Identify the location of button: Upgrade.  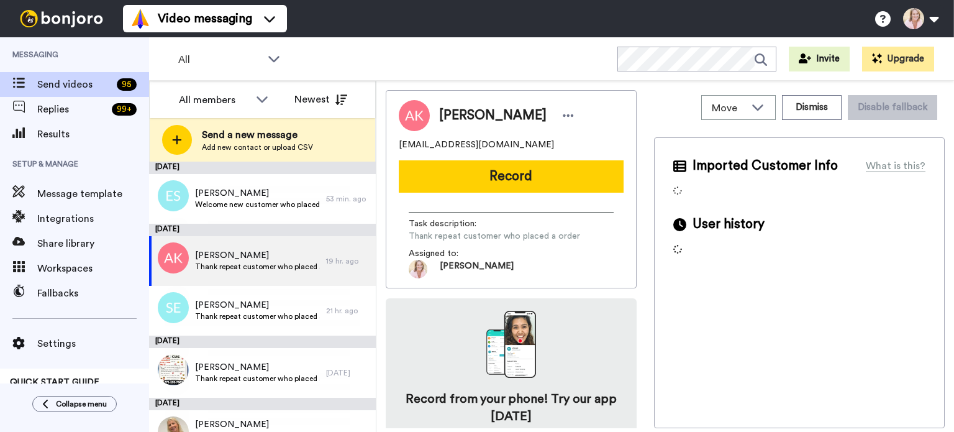
(898, 59).